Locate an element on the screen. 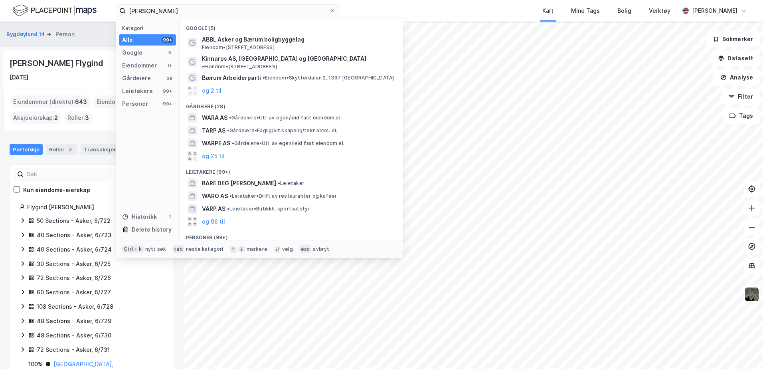 The image size is (763, 369). button: Datasett is located at coordinates (735, 58).